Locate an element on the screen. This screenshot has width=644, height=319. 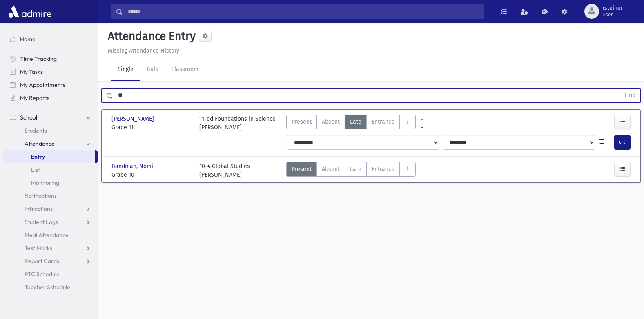
a: Bulk is located at coordinates (152, 70).